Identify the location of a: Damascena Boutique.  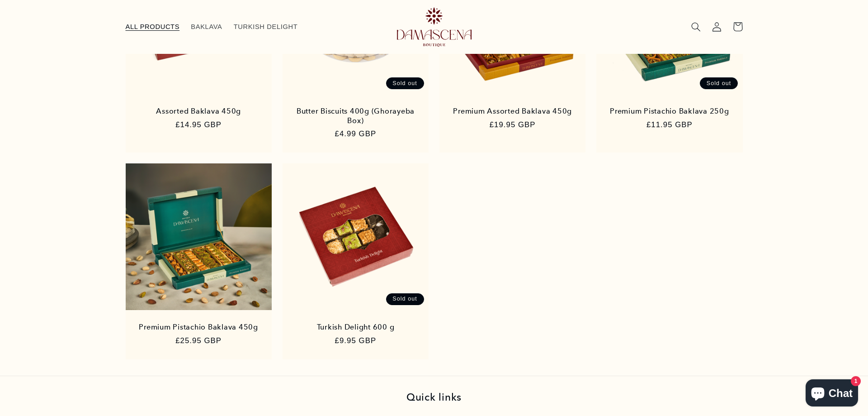
(434, 26).